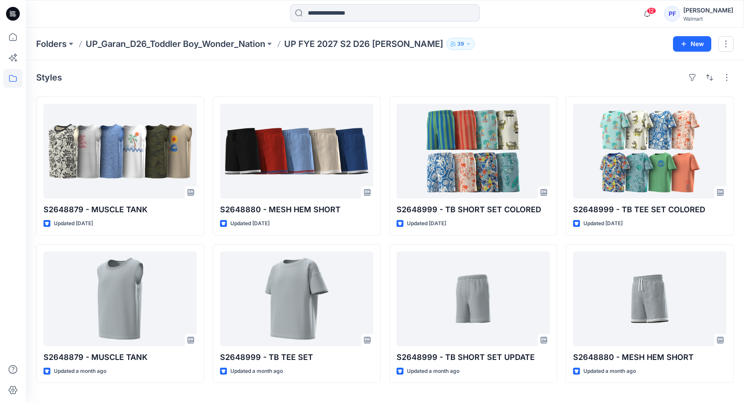 This screenshot has width=744, height=403. What do you see at coordinates (473, 210) in the screenshot?
I see `p: S2648999 - TB SHORT SET COLORED` at bounding box center [473, 210].